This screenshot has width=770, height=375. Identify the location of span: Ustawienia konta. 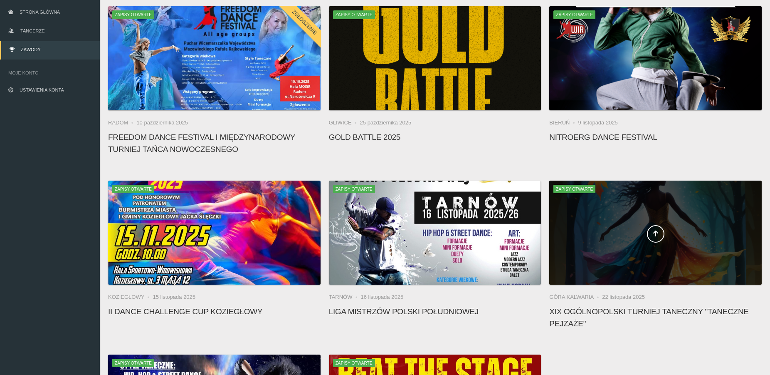
(42, 90).